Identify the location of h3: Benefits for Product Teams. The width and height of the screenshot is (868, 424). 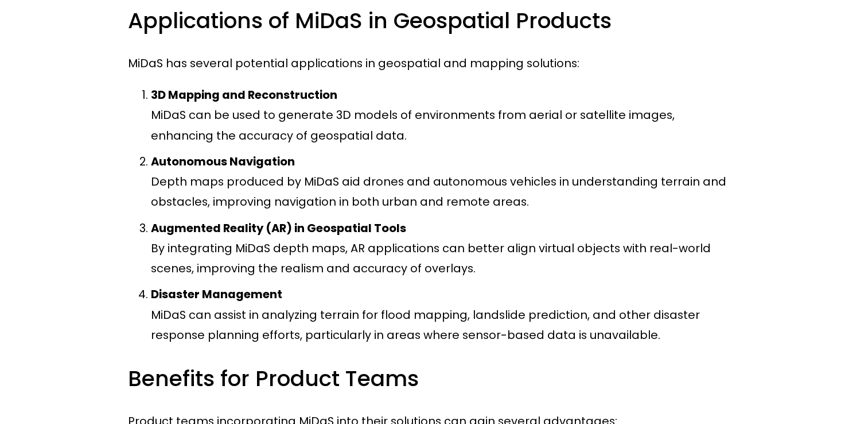
(434, 378).